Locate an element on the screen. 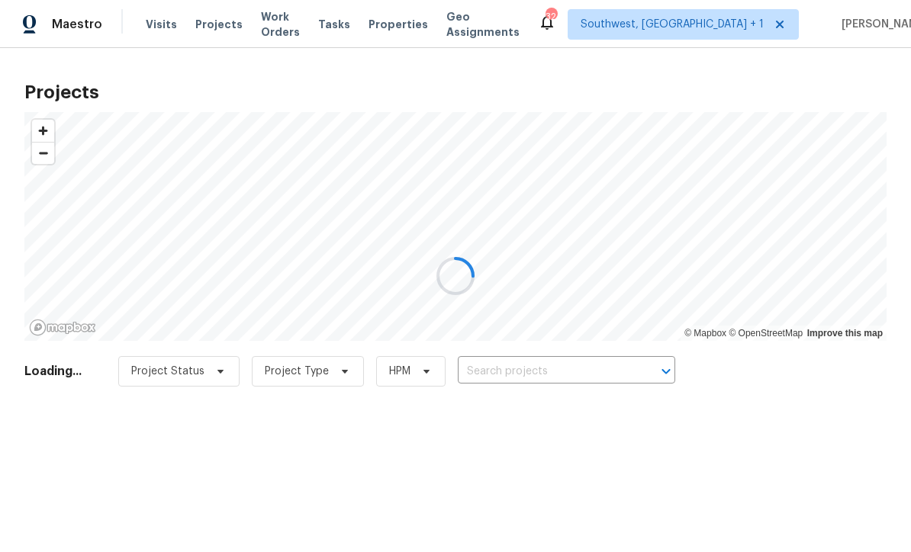  span: Zoom out is located at coordinates (43, 153).